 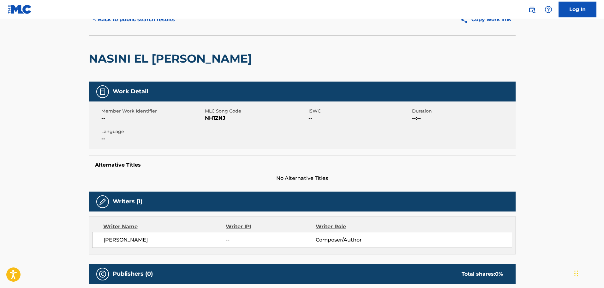 What do you see at coordinates (486, 20) in the screenshot?
I see `button: Copy work link` at bounding box center [486, 20].